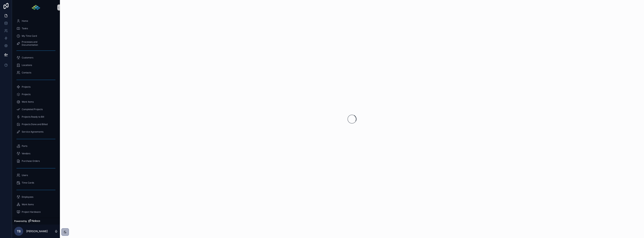 The height and width of the screenshot is (238, 644). Describe the element at coordinates (25, 175) in the screenshot. I see `span: Users` at that location.